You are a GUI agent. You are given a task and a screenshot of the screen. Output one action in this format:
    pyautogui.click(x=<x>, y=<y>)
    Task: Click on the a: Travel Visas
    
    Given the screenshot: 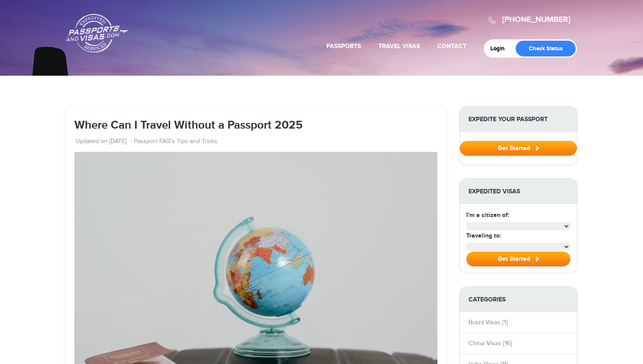 What is the action you would take?
    pyautogui.click(x=399, y=46)
    